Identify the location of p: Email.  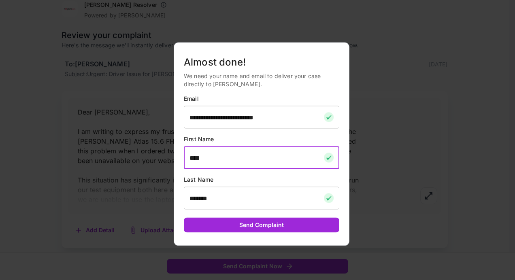
(261, 99).